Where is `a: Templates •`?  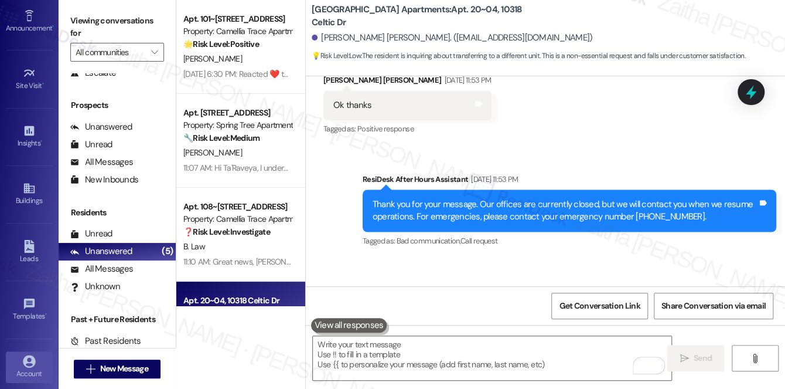
a: Templates • is located at coordinates (29, 309).